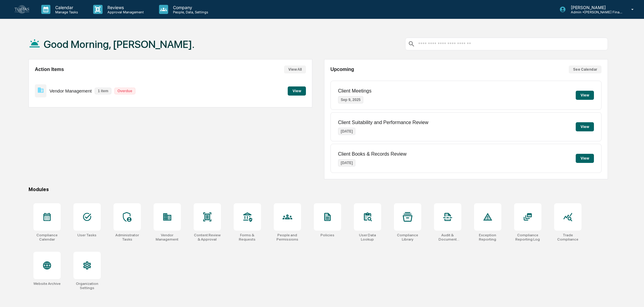 Image resolution: width=644 pixels, height=307 pixels. What do you see at coordinates (167, 237) in the screenshot?
I see `div: Vendor Management` at bounding box center [167, 237].